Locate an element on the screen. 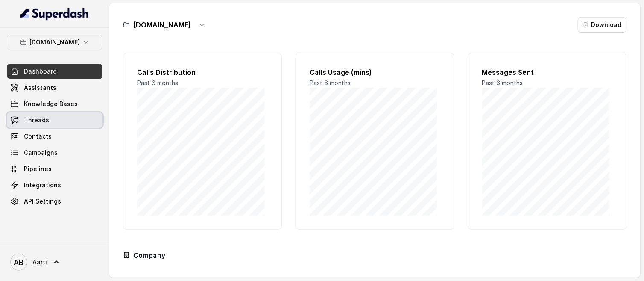 The height and width of the screenshot is (281, 644). h2: Calls Usage (mins) is located at coordinates (375, 72).